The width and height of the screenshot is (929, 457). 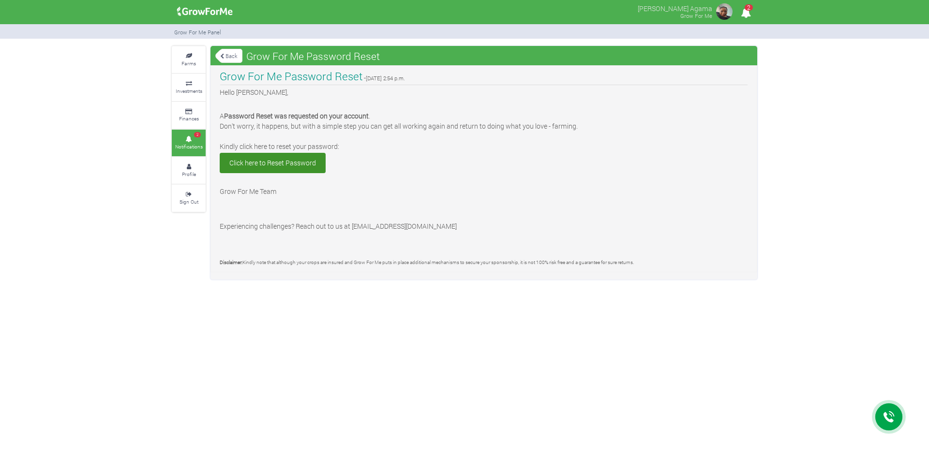 I want to click on span: Disclaimer:, so click(x=231, y=262).